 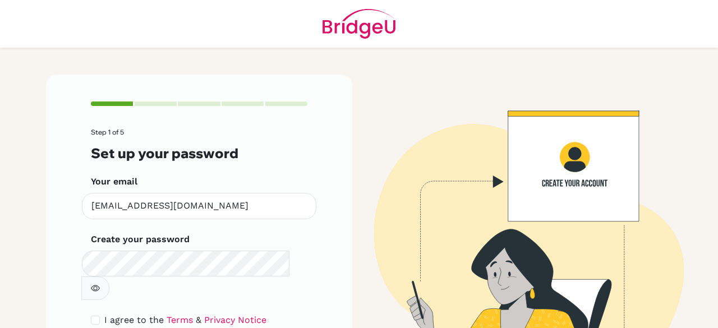 What do you see at coordinates (199, 153) in the screenshot?
I see `h3: Set up your password` at bounding box center [199, 153].